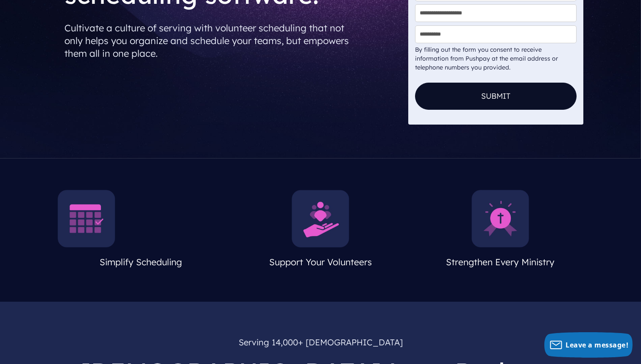 Image resolution: width=641 pixels, height=364 pixels. Describe the element at coordinates (320, 262) in the screenshot. I see `span: Support Your Volunteers` at that location.